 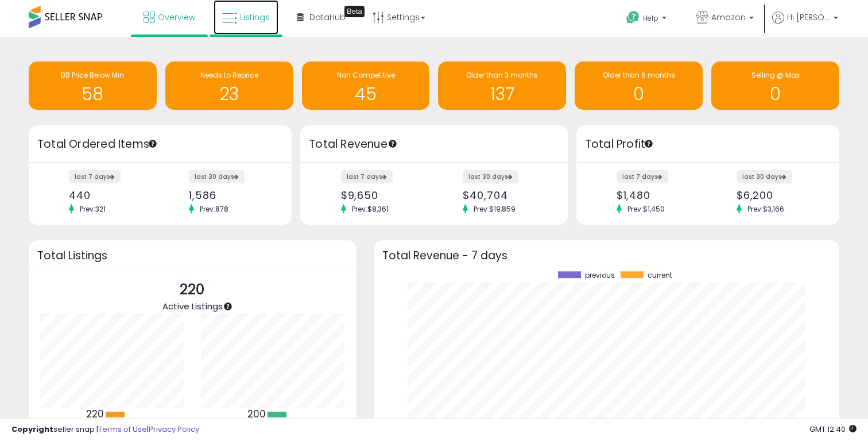 I want to click on h3: Total Revenue - 7 days, so click(x=606, y=255).